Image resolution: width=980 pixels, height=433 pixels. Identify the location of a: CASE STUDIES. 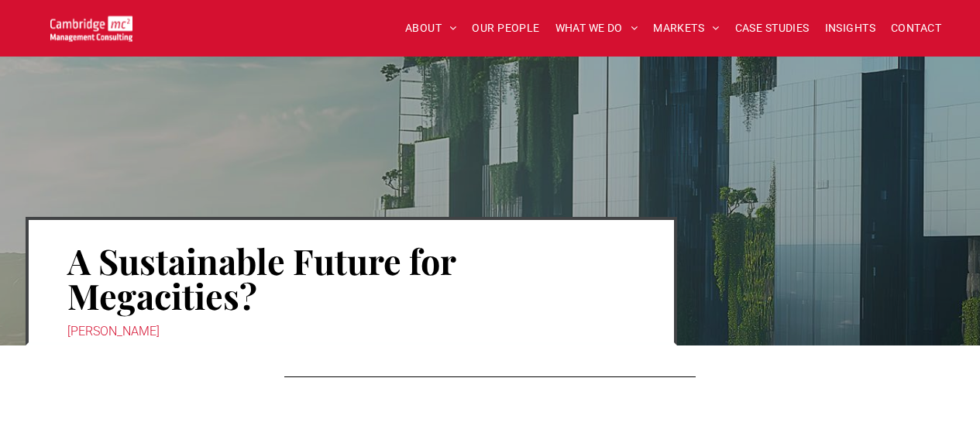
(772, 28).